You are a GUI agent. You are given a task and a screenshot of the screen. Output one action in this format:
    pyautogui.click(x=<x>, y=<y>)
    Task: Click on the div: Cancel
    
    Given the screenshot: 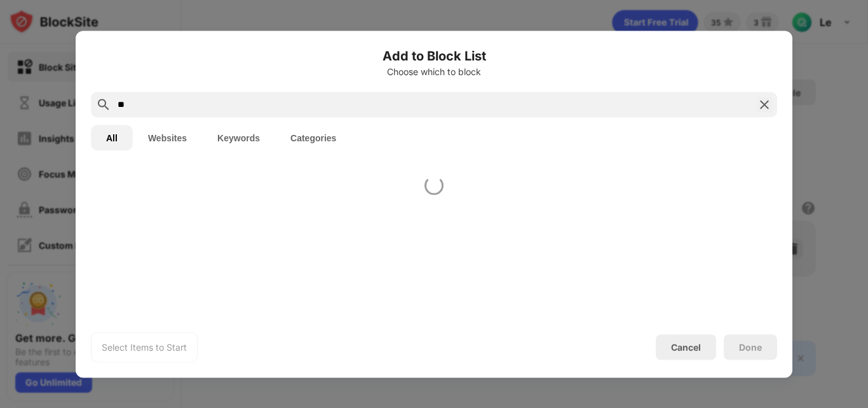 What is the action you would take?
    pyautogui.click(x=686, y=346)
    